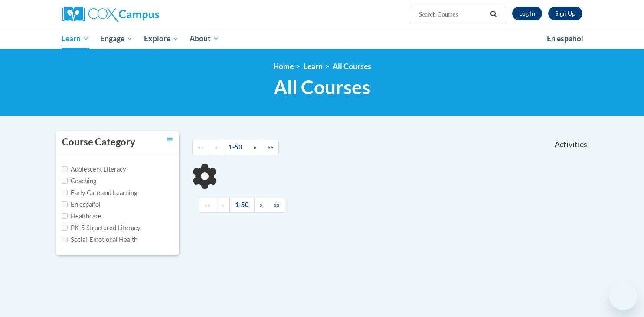  Describe the element at coordinates (571, 145) in the screenshot. I see `span: Activities` at that location.